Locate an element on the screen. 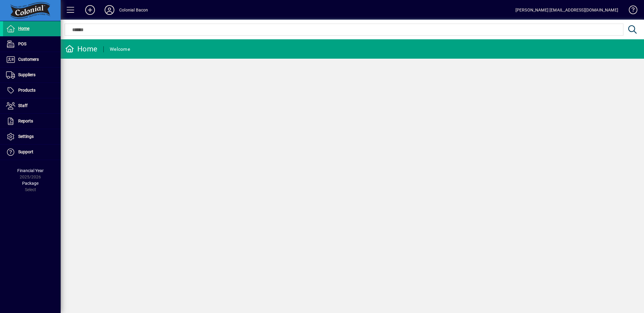 The width and height of the screenshot is (644, 313). span: Settings is located at coordinates (26, 137).